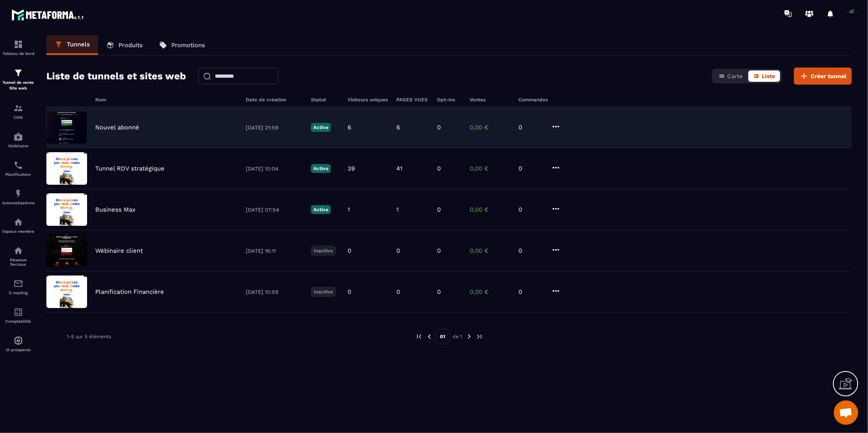 The width and height of the screenshot is (868, 433). What do you see at coordinates (443, 337) in the screenshot?
I see `p: 01` at bounding box center [443, 337].